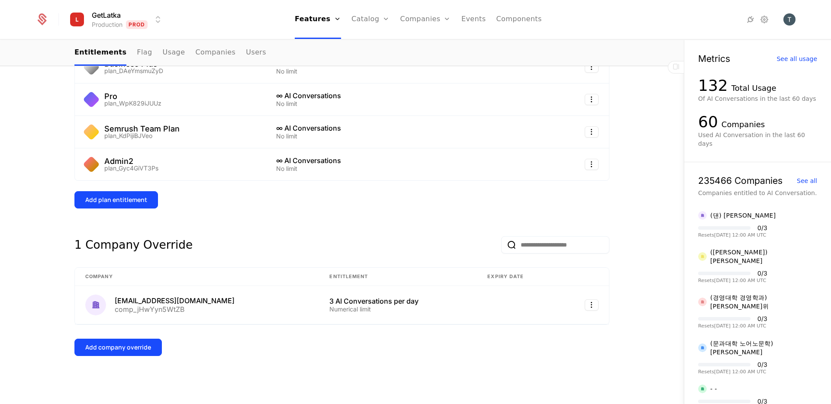 The height and width of the screenshot is (404, 831). I want to click on th: Company, so click(197, 277).